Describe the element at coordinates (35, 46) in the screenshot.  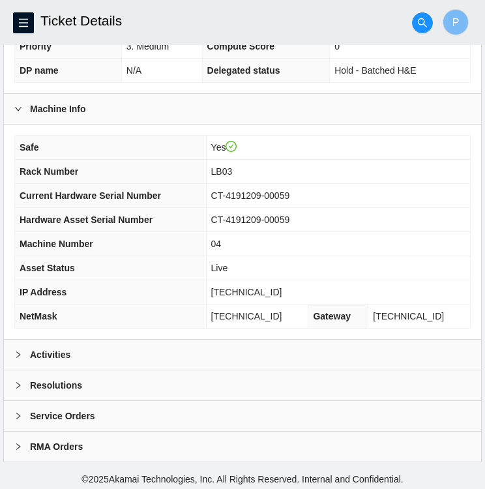
I see `span: Priority` at that location.